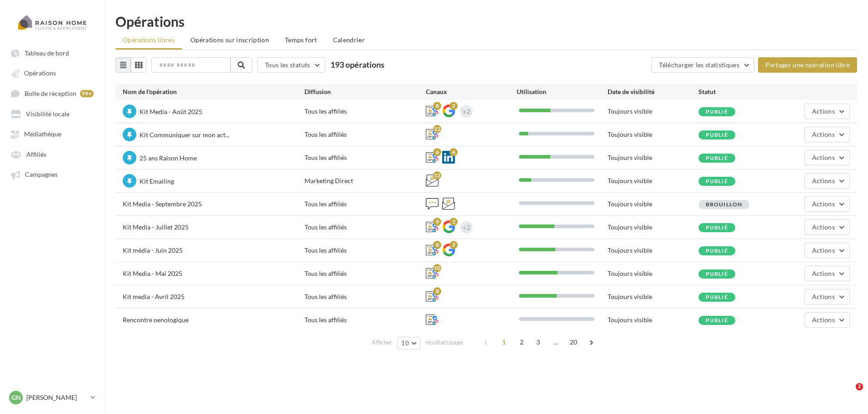 This screenshot has height=414, width=868. I want to click on div: Nom de l'opération, so click(214, 92).